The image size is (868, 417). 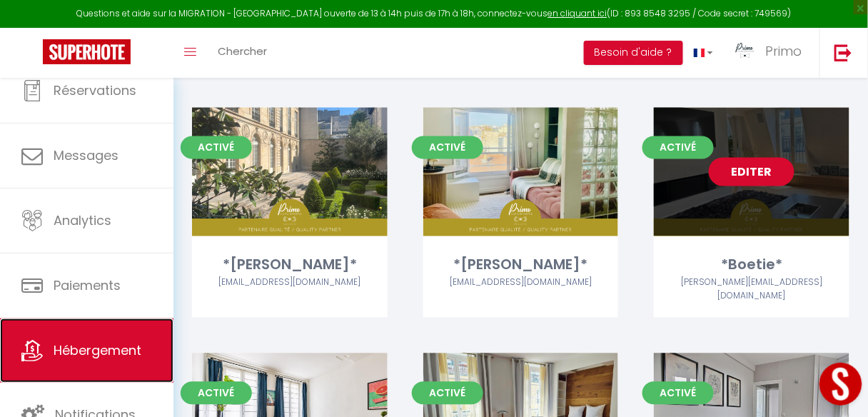 What do you see at coordinates (772, 53) in the screenshot?
I see `a: ... Primo` at bounding box center [772, 53].